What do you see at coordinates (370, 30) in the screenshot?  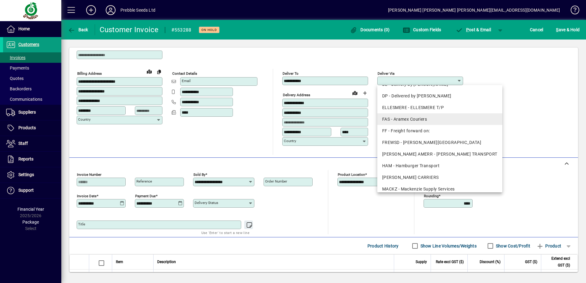 I see `button: Documents (0)` at bounding box center [370, 30].